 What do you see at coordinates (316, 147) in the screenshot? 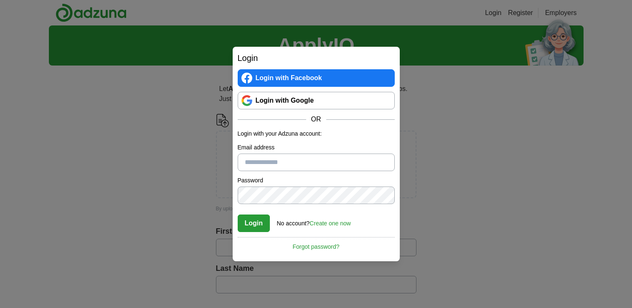
I see `label: Email address` at bounding box center [316, 147].